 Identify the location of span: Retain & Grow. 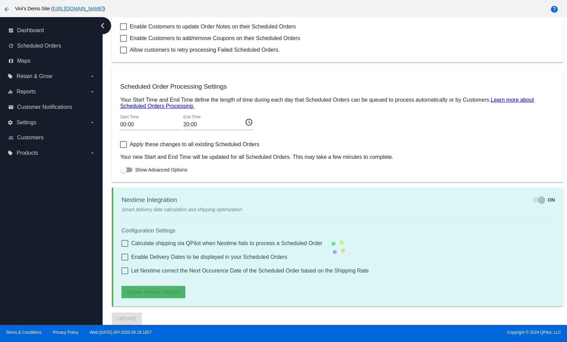
(34, 76).